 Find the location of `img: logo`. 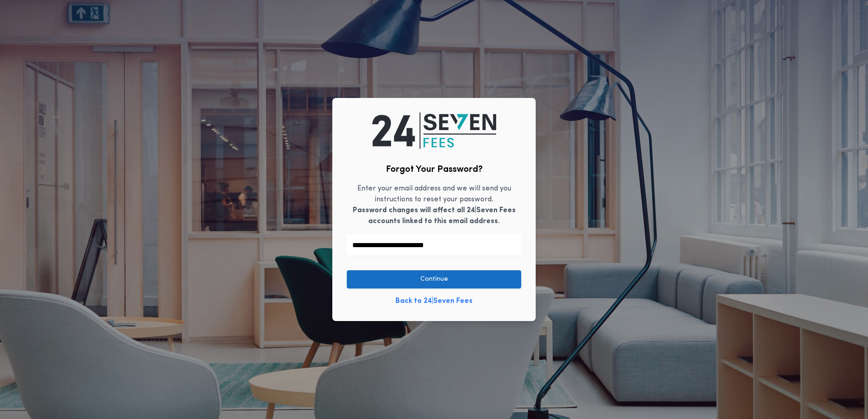

img: logo is located at coordinates (434, 131).